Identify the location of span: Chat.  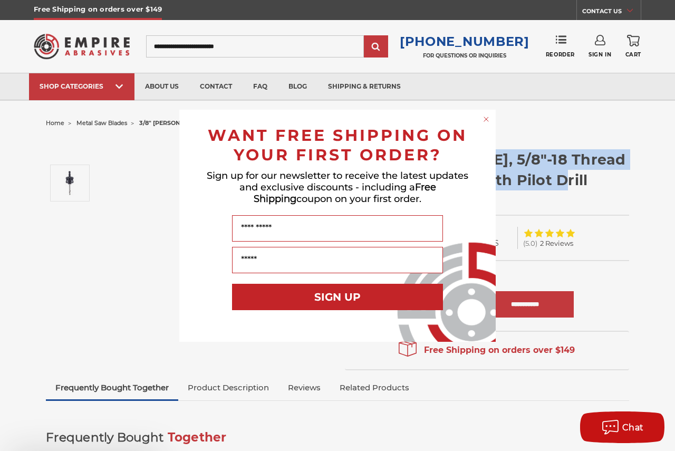
(633, 427).